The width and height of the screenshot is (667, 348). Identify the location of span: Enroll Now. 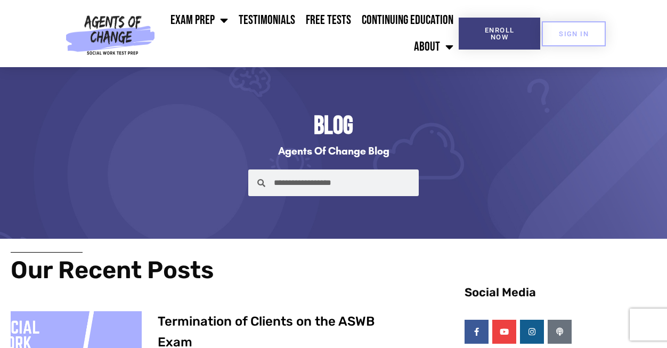
(499, 34).